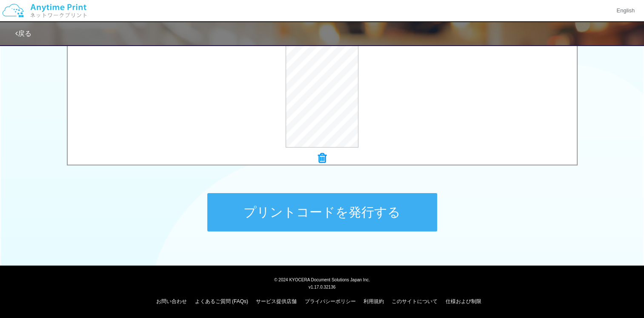 The width and height of the screenshot is (644, 318). Describe the element at coordinates (322, 287) in the screenshot. I see `span: v1.17.0.32136` at that location.